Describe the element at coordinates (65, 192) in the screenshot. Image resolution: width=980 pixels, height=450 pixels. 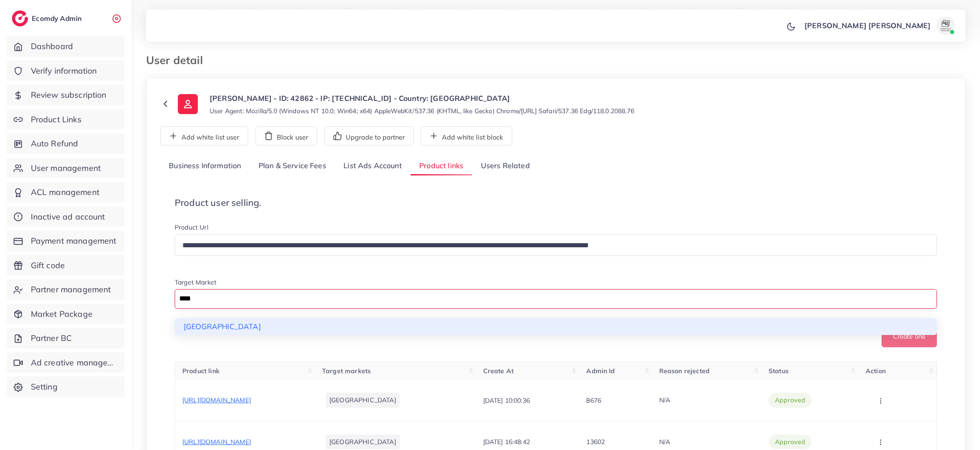
I see `a: ACL management` at that location.